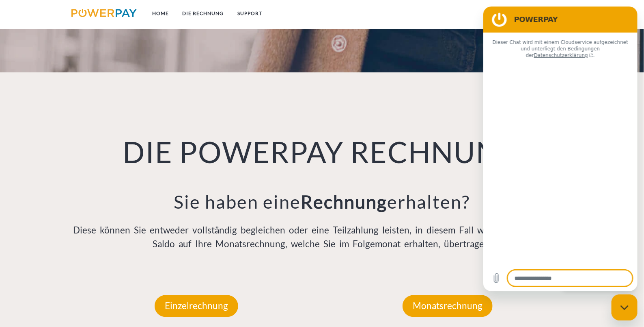 Image resolution: width=644 pixels, height=327 pixels. I want to click on a: agb, so click(543, 14).